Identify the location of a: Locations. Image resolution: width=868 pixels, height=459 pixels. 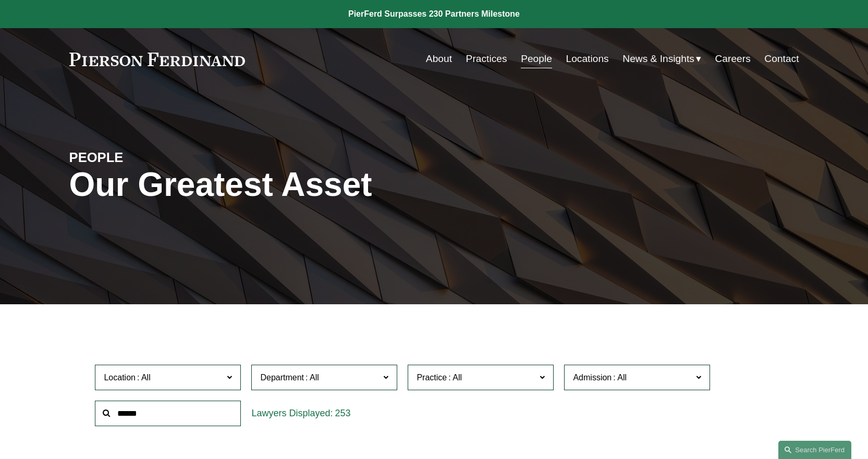
(587, 59).